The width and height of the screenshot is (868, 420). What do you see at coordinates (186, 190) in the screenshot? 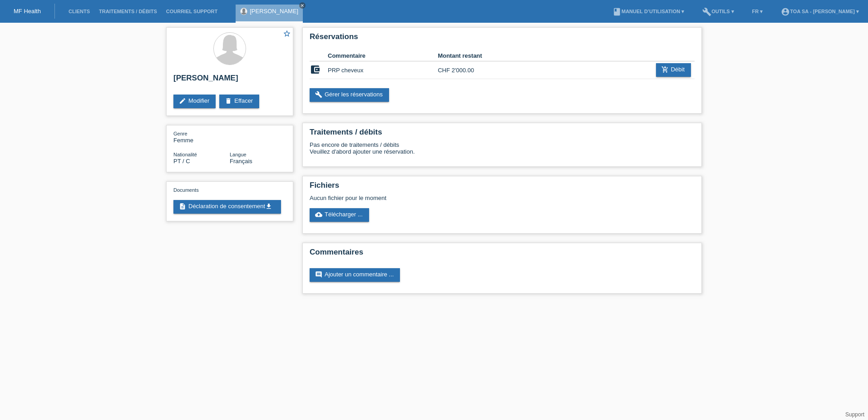
I see `span: Documents` at bounding box center [186, 190].